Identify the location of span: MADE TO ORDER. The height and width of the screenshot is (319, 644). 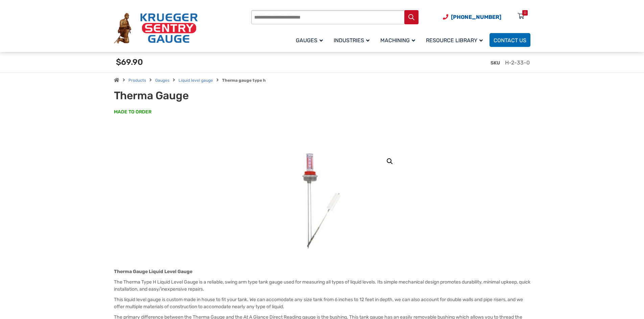
(133, 112).